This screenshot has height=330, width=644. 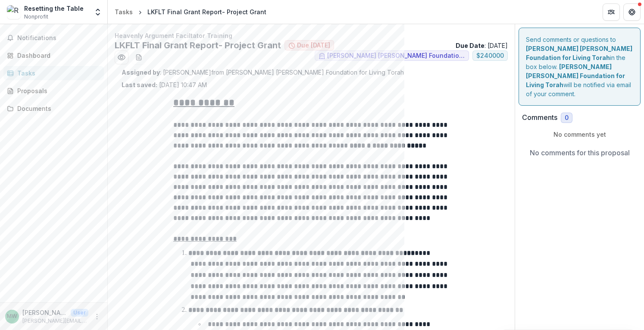 I want to click on button: Notifications, so click(x=54, y=38).